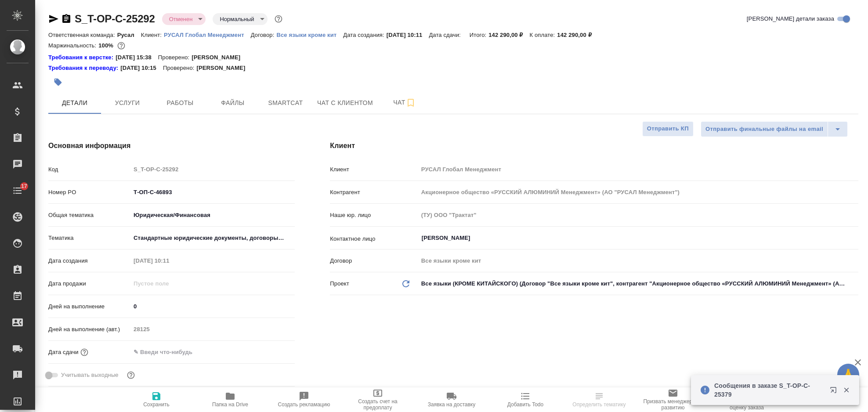 The width and height of the screenshot is (868, 412). What do you see at coordinates (774, 130) in the screenshot?
I see `div: split button` at bounding box center [774, 130].